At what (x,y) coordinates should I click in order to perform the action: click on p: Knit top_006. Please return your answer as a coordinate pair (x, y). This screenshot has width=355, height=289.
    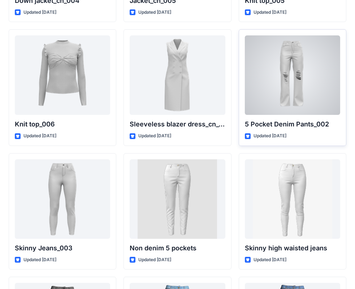
    Looking at the image, I should click on (62, 124).